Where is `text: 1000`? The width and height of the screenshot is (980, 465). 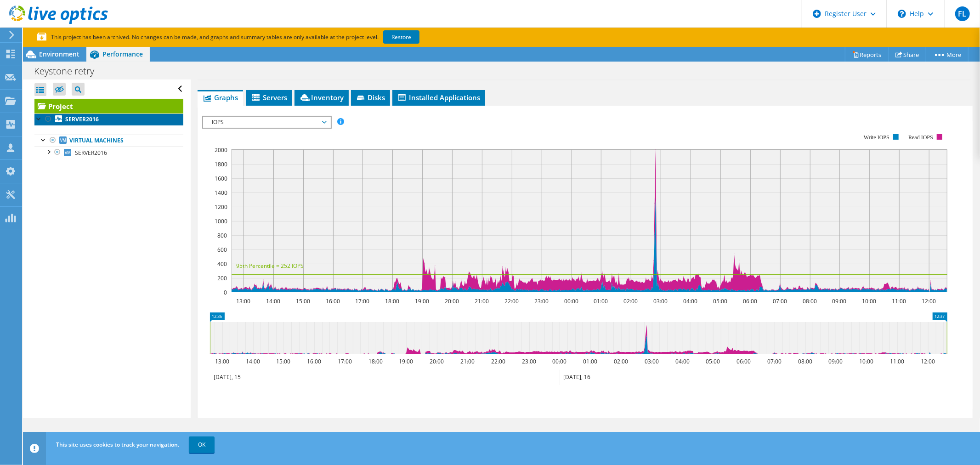 text: 1000 is located at coordinates (221, 221).